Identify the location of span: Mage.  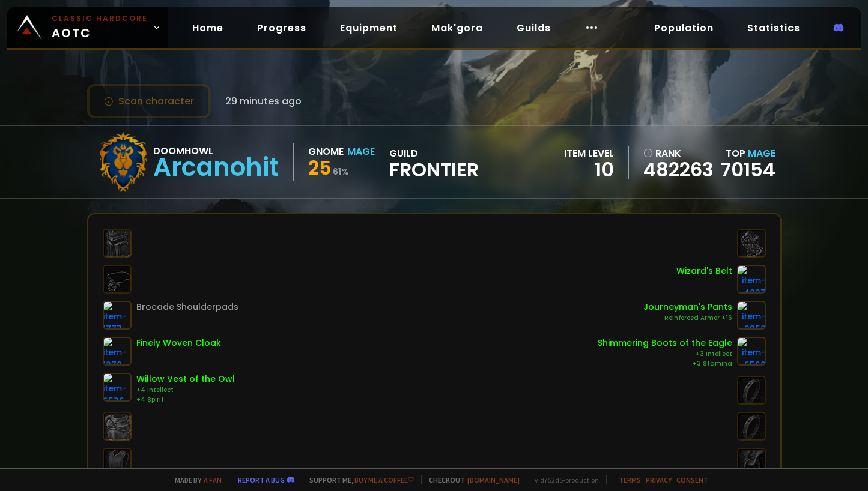
(762, 153).